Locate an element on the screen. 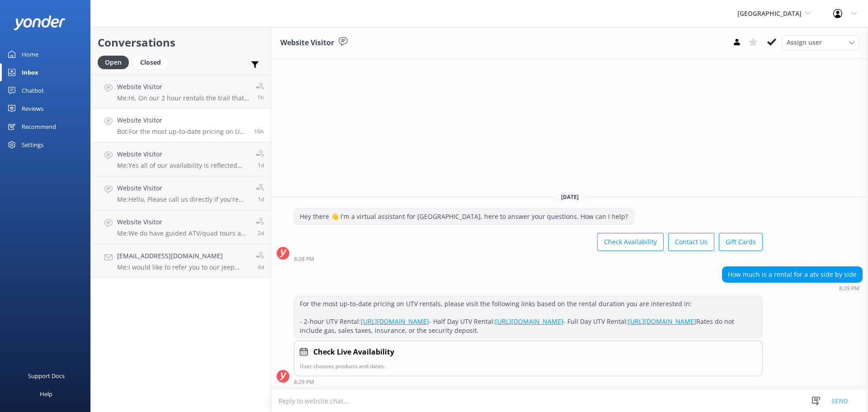 The width and height of the screenshot is (868, 412). div: Reviews is located at coordinates (32, 109).